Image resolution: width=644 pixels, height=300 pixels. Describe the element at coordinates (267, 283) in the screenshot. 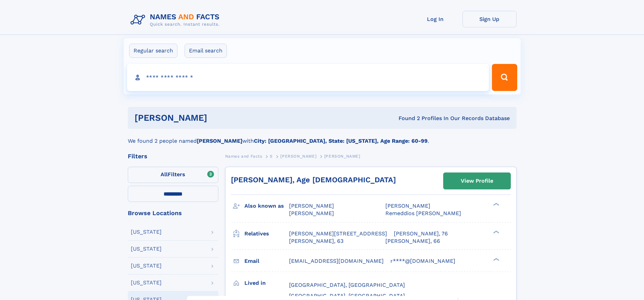

I see `h3: Lived in` at that location.